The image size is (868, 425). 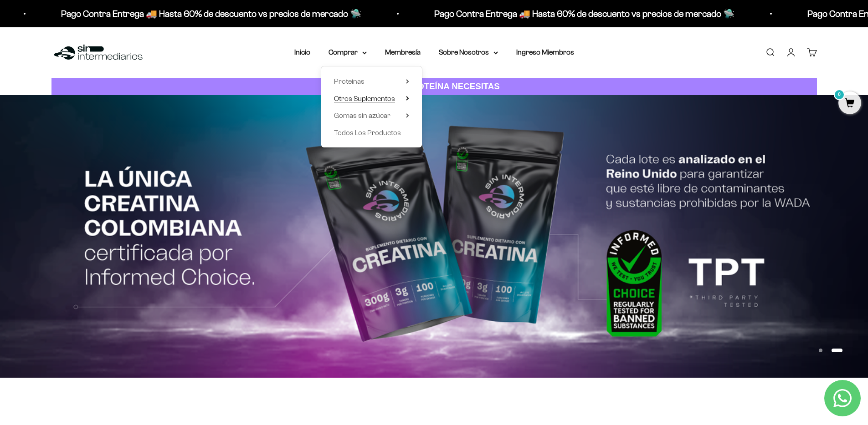 I want to click on mark: 0, so click(x=839, y=95).